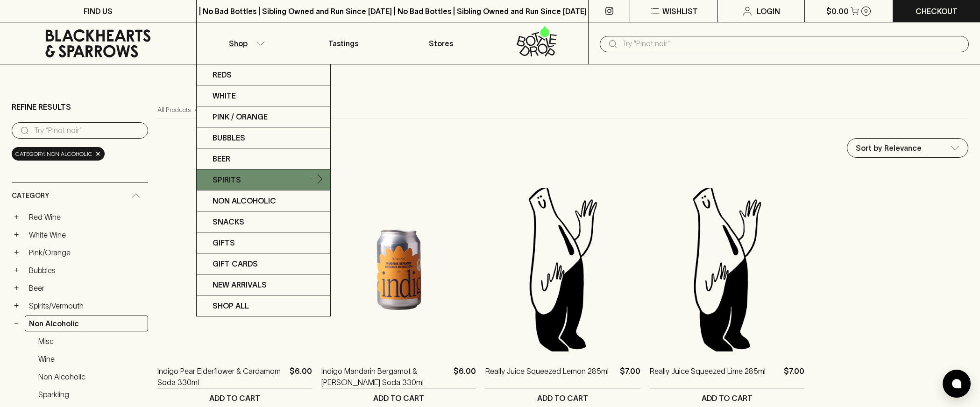 The width and height of the screenshot is (980, 407). Describe the element at coordinates (244, 201) in the screenshot. I see `p: Non Alcoholic` at that location.